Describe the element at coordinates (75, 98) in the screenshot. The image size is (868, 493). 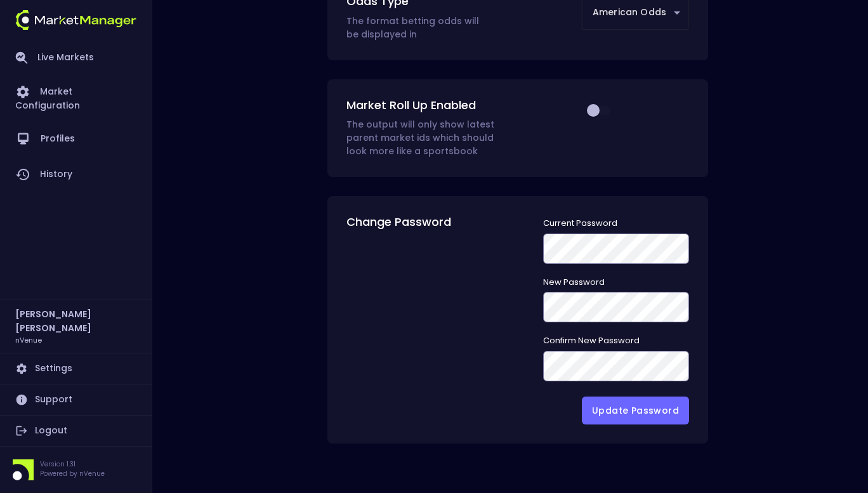
I see `a: Market Configuration` at that location.